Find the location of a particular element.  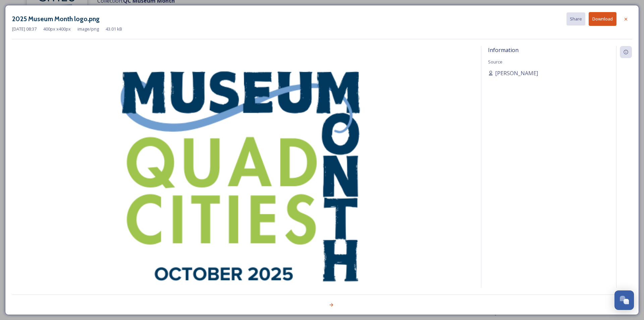

h3: 2025 Museum Month logo.png is located at coordinates (56, 19).